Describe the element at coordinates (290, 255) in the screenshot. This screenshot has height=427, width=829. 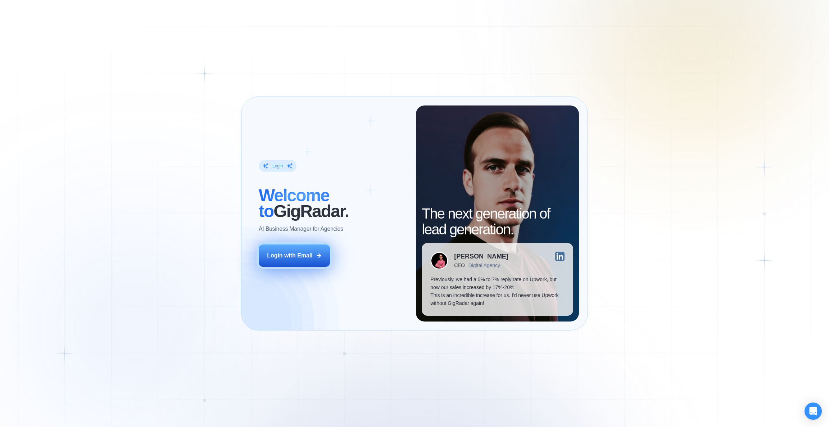
I see `div: Login with Email` at that location.